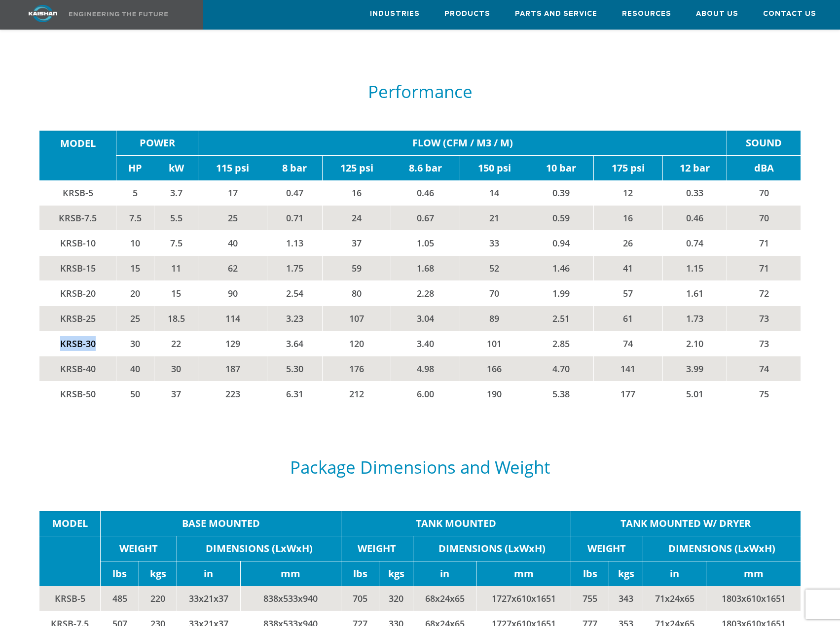  I want to click on img: Engineering the future, so click(118, 14).